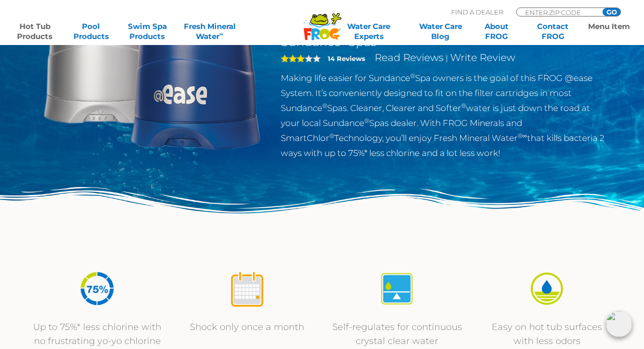  I want to click on input: GO, so click(612, 12).